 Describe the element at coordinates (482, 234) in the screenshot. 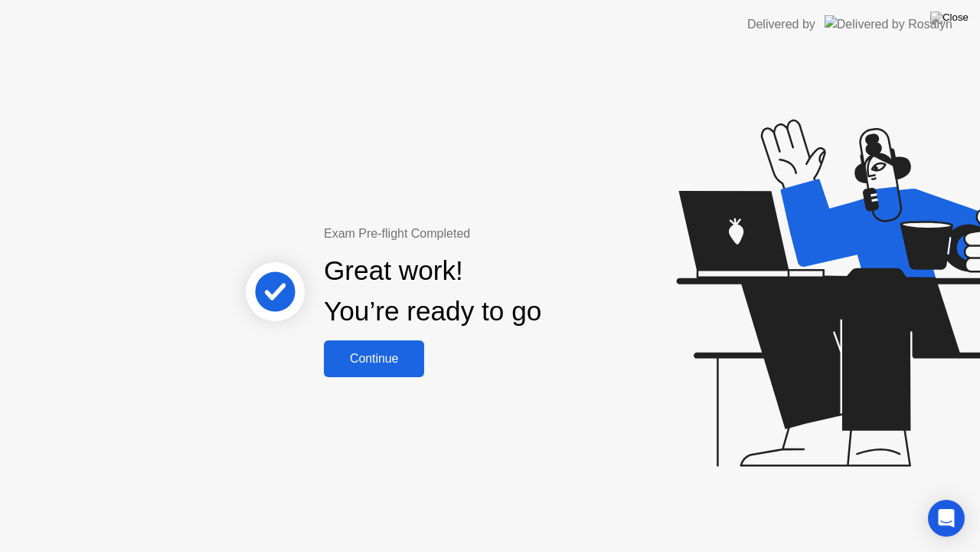

I see `div: Exam Pre-flight Completed` at that location.